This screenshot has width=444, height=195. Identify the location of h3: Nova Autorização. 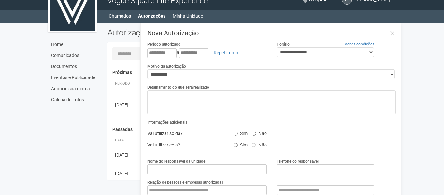
(272, 33).